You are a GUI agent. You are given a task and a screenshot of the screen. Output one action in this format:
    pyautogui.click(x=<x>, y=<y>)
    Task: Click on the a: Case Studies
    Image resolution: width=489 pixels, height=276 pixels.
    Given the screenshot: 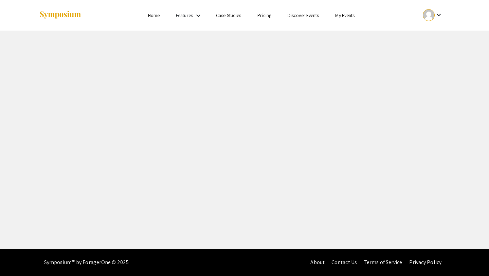 What is the action you would take?
    pyautogui.click(x=229, y=15)
    